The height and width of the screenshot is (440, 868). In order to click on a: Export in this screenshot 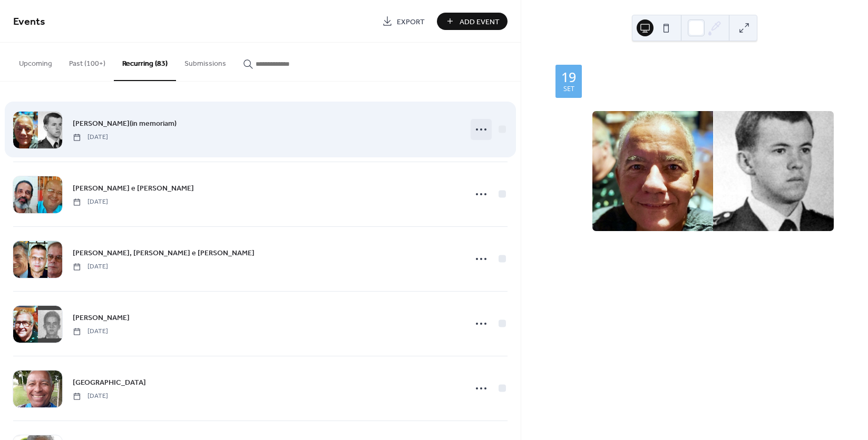, I will do `click(403, 21)`.